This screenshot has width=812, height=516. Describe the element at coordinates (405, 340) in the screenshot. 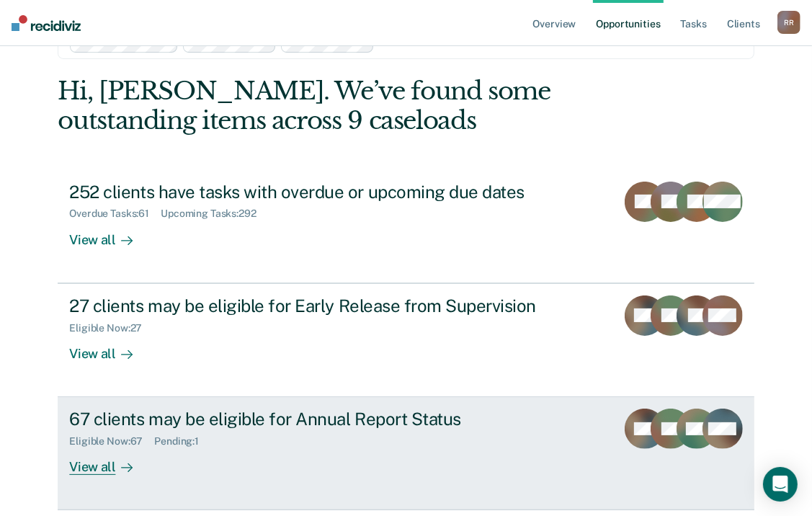

I see `a: 27 clients may be eligible for Early Release from SupervisionEligible Now:27View all` at that location.